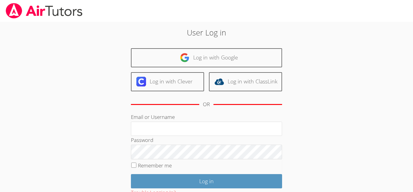 The height and width of the screenshot is (192, 413). I want to click on a: Log in with Google, so click(207, 58).